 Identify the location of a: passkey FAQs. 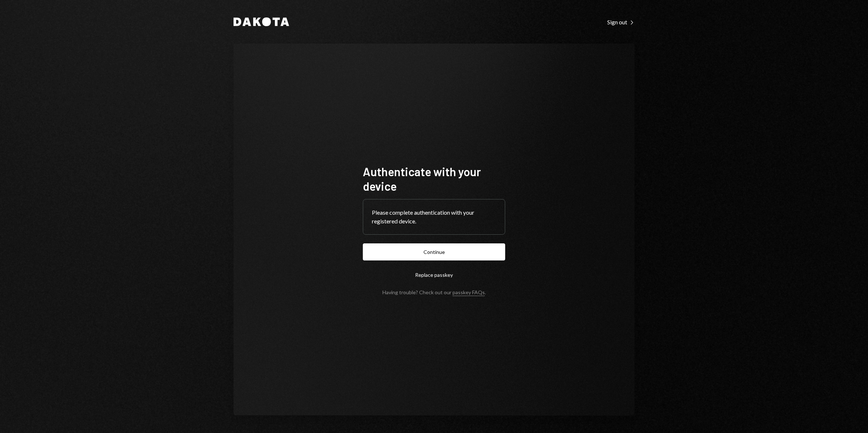
(469, 293).